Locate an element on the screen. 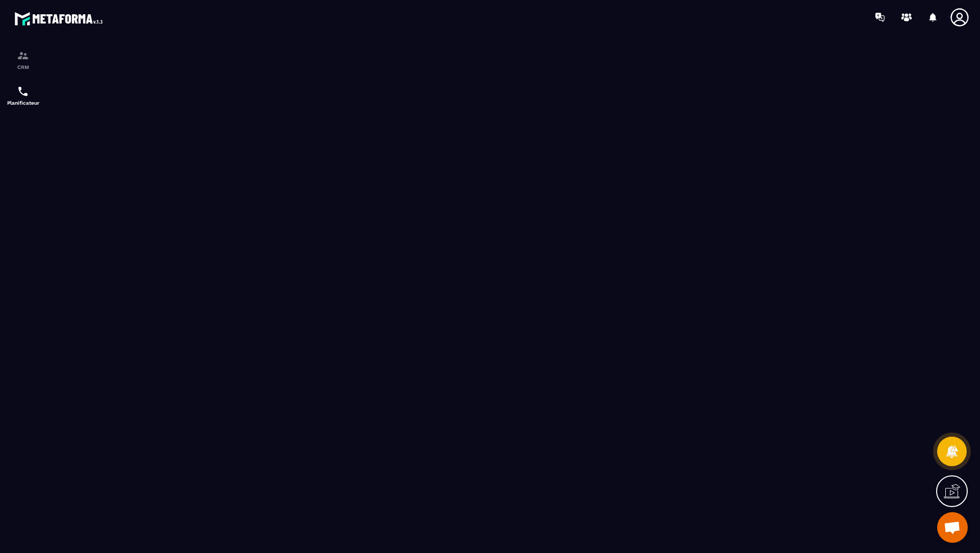 Image resolution: width=980 pixels, height=553 pixels. p: CRM is located at coordinates (23, 67).